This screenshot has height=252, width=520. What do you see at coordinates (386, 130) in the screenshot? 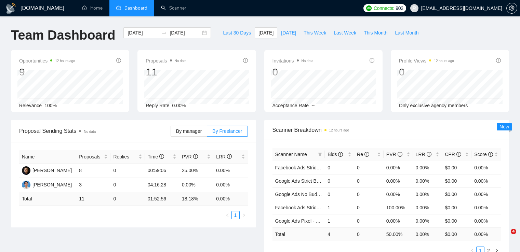
I see `span: Scanner Breakdown` at bounding box center [386, 130].